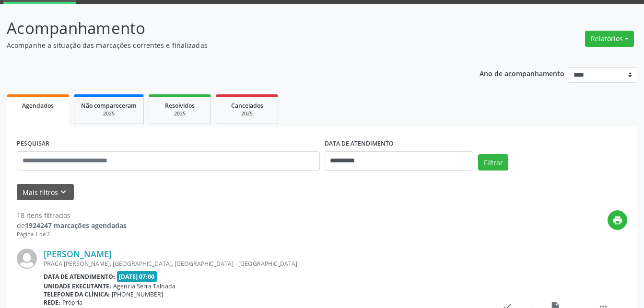 The width and height of the screenshot is (644, 308). What do you see at coordinates (79, 277) in the screenshot?
I see `b: Data de atendimento:` at bounding box center [79, 277].